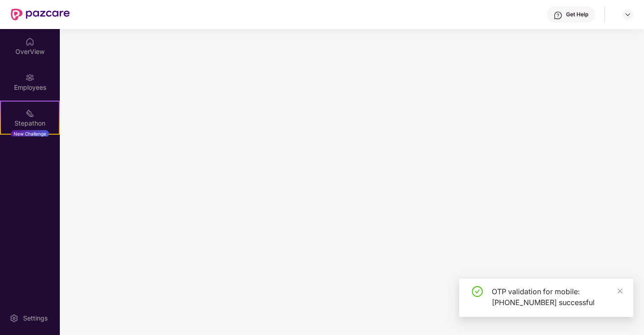  Describe the element at coordinates (30, 123) in the screenshot. I see `div: Stepathon` at that location.